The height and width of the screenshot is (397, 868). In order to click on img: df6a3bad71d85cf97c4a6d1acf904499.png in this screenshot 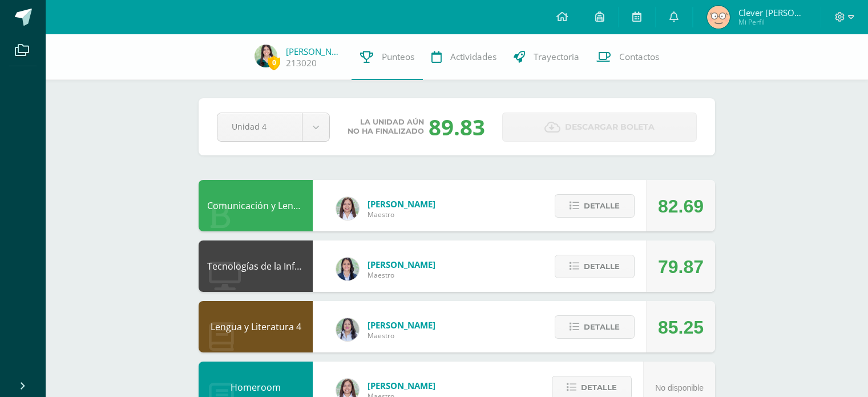, I will do `click(347, 330)`.